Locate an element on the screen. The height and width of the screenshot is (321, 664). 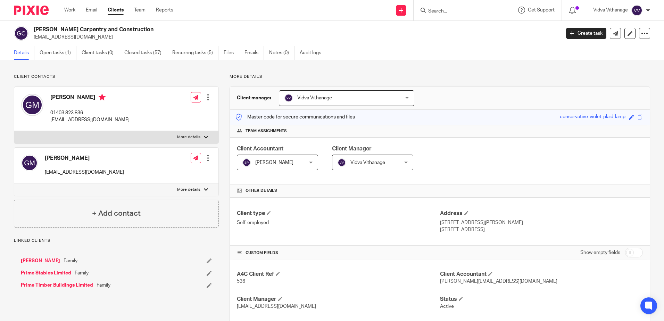
a: Create task is located at coordinates (586, 33).